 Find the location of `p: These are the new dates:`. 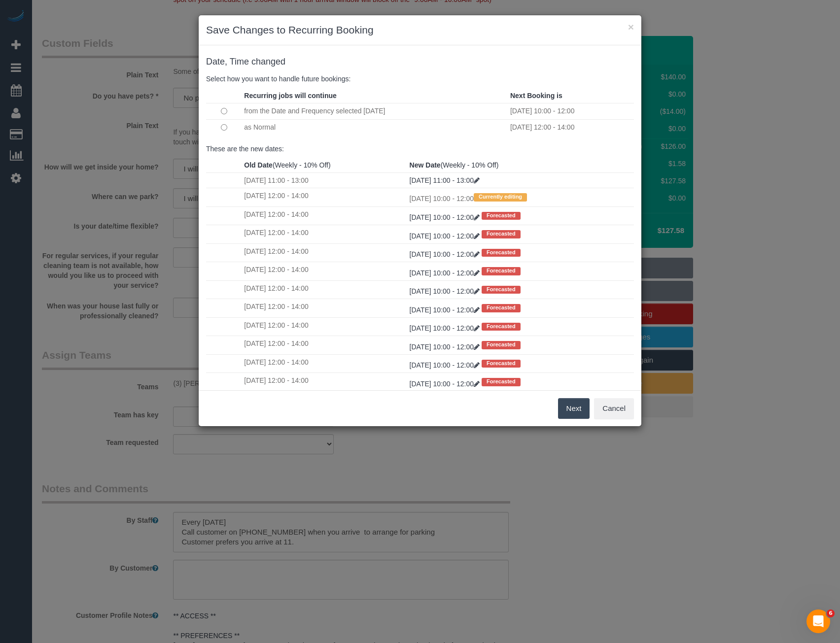

p: These are the new dates: is located at coordinates (420, 149).